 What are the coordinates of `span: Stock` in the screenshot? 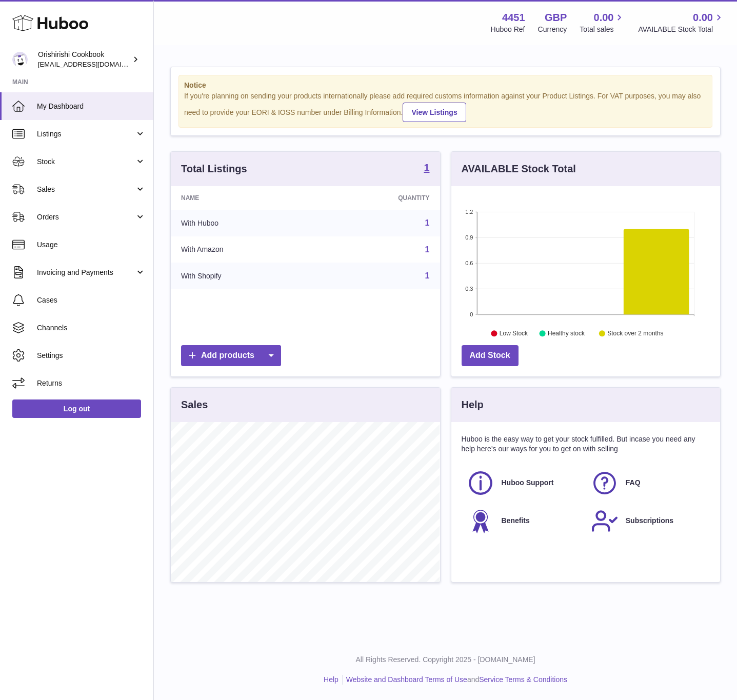 It's located at (86, 161).